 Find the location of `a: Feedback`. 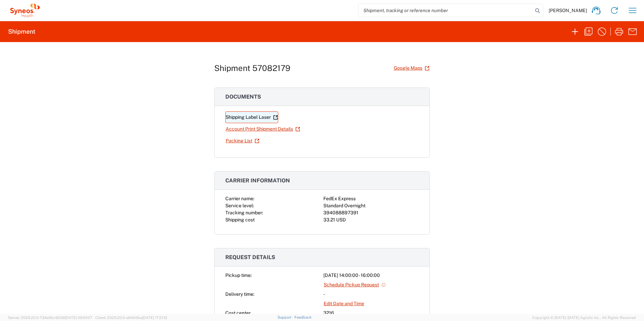

a: Feedback is located at coordinates (303, 317).